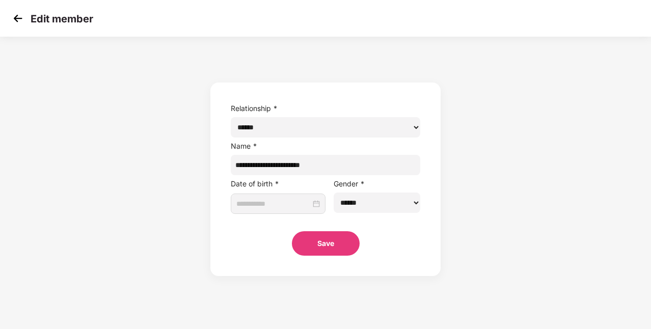 The width and height of the screenshot is (651, 329). Describe the element at coordinates (349, 183) in the screenshot. I see `label: Gender *` at that location.